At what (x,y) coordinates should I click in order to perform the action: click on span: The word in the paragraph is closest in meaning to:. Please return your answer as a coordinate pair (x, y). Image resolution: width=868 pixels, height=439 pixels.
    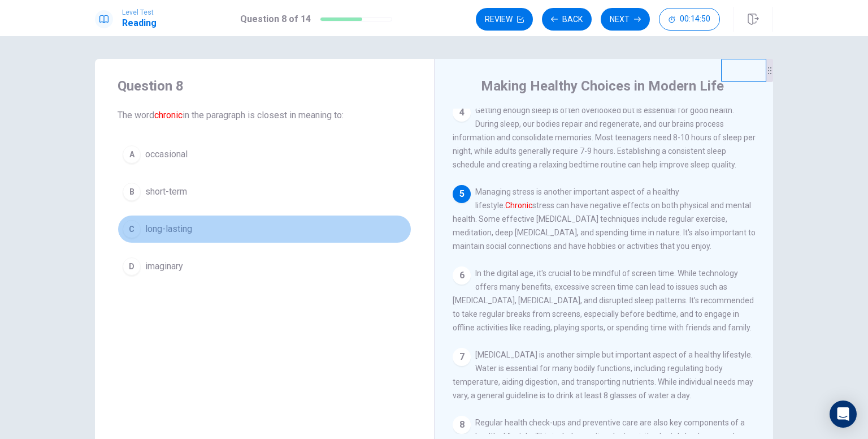
    Looking at the image, I should click on (265, 116).